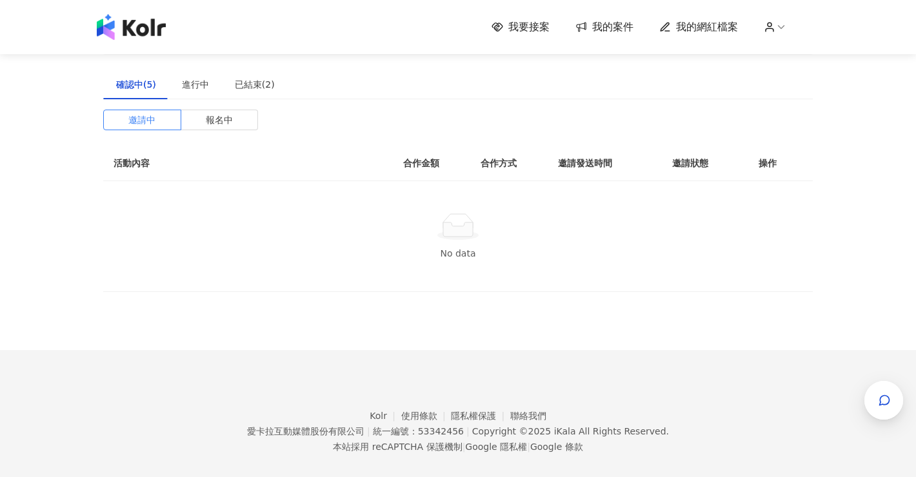 This screenshot has width=916, height=477. What do you see at coordinates (142, 120) in the screenshot?
I see `span: 邀請中` at bounding box center [142, 120].